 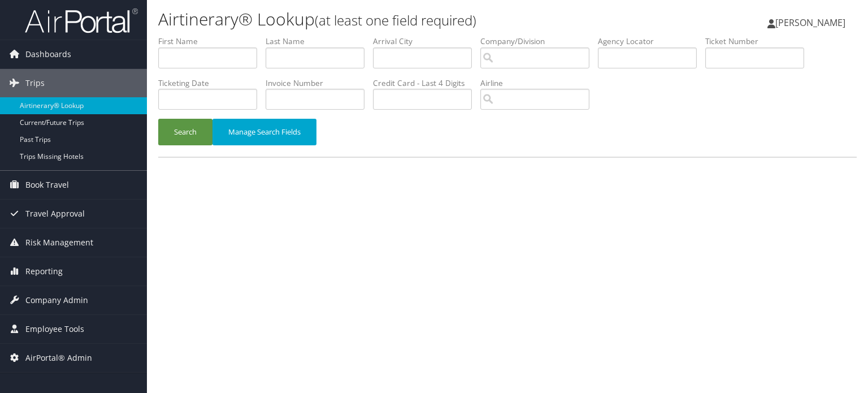 What do you see at coordinates (59, 357) in the screenshot?
I see `span: AirPortal® Admin` at bounding box center [59, 357].